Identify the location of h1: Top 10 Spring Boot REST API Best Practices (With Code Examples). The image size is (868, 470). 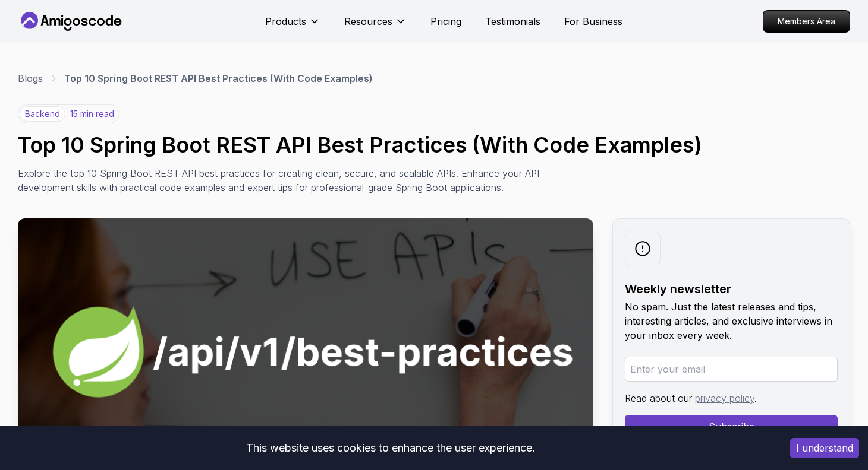
(434, 145).